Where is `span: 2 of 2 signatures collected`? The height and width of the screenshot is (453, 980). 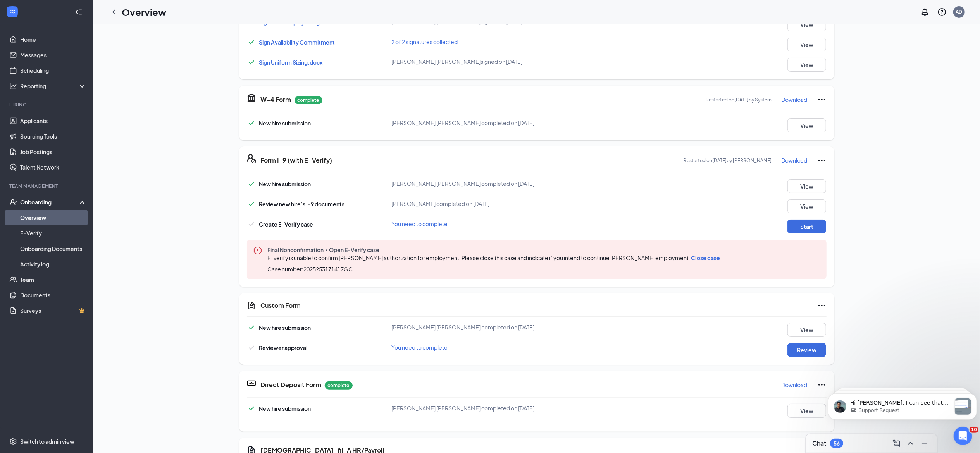
span: 2 of 2 signatures collected is located at coordinates (425, 42).